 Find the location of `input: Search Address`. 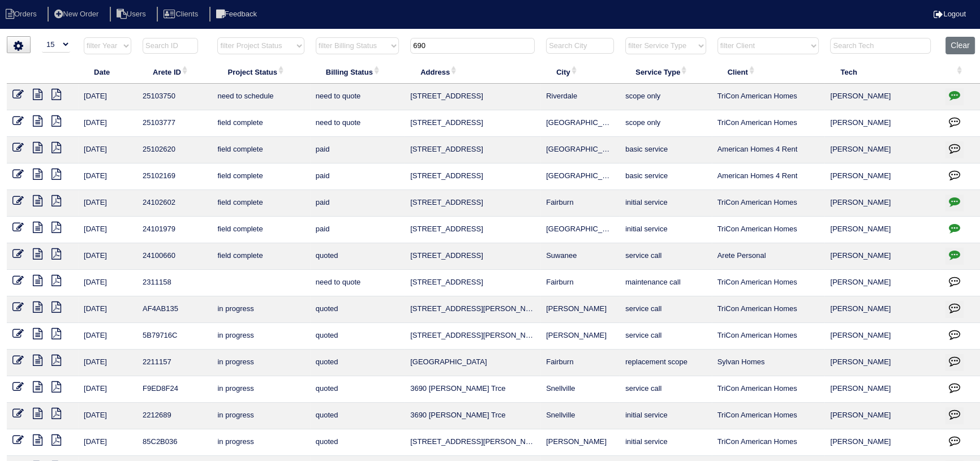

input: Search Address is located at coordinates (472, 45).